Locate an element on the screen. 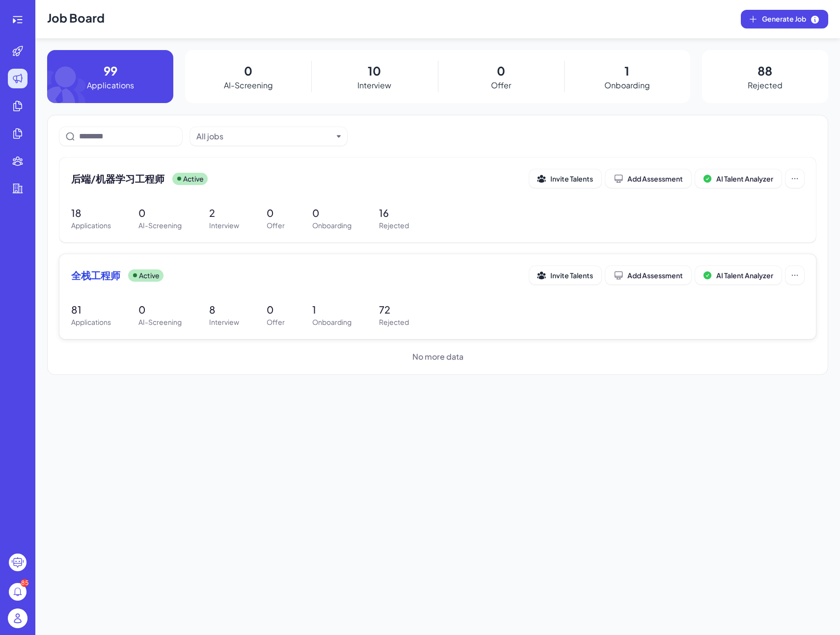  img: user_logo.png is located at coordinates (18, 618).